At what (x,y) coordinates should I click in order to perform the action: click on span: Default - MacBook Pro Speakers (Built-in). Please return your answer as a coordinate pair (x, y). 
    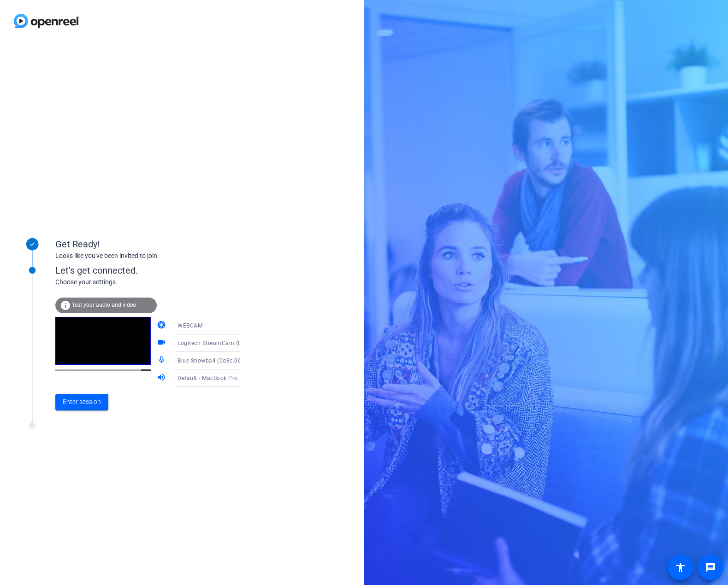
    Looking at the image, I should click on (233, 377).